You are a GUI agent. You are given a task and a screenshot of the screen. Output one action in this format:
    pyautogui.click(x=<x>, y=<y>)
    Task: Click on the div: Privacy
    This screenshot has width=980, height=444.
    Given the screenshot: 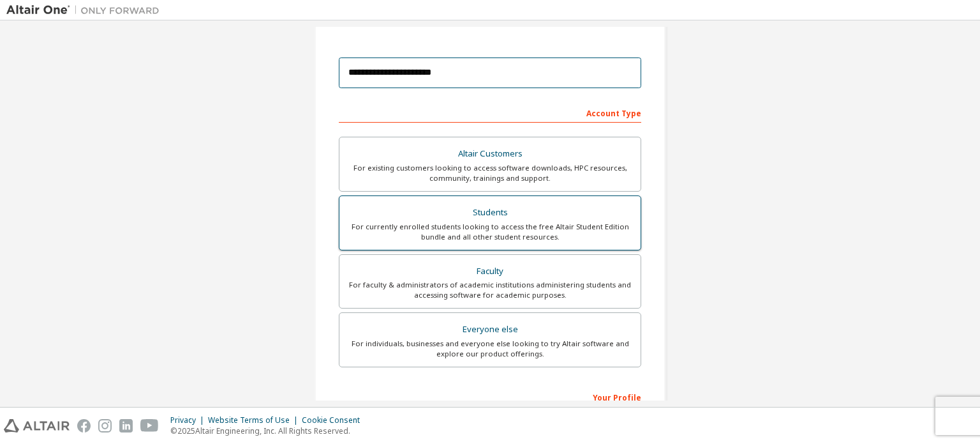 What is the action you would take?
    pyautogui.click(x=189, y=420)
    